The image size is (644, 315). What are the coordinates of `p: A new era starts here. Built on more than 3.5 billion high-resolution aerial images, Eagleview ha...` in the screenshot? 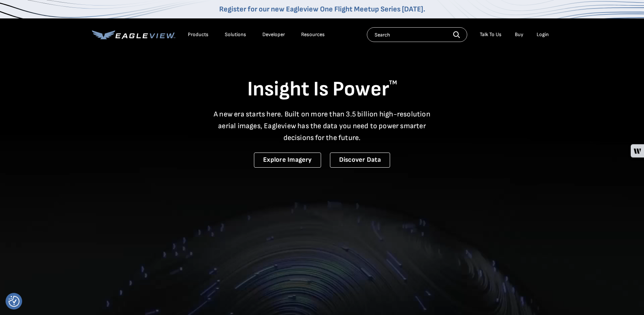 It's located at (322, 126).